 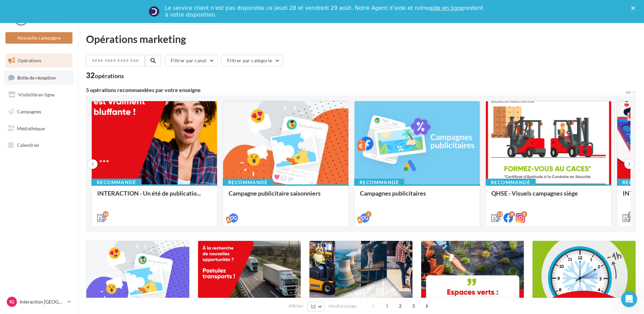 What do you see at coordinates (39, 60) in the screenshot?
I see `a: Opérations` at bounding box center [39, 60].